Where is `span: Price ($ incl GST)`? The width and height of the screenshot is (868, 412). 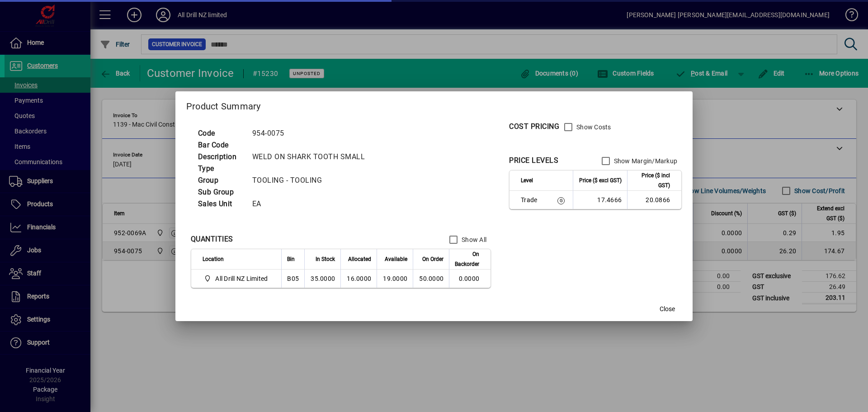 span: Price ($ incl GST) is located at coordinates (652, 180).